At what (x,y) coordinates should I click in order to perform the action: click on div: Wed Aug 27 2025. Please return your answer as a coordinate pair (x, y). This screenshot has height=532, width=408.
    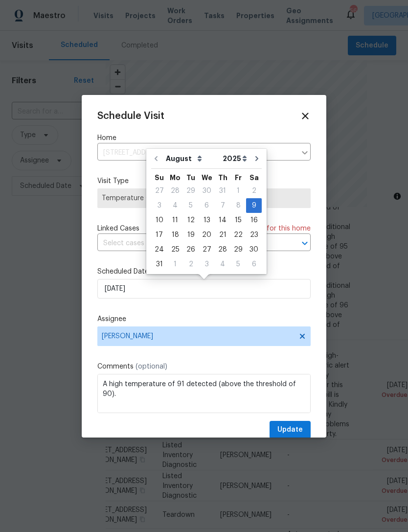
    Looking at the image, I should click on (206, 250).